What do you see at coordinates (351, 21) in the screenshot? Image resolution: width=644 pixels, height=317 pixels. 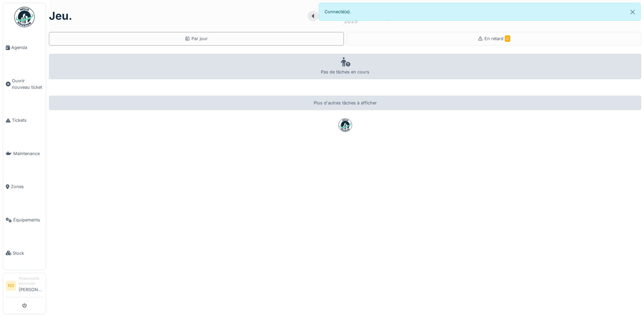 I see `div: 2025` at bounding box center [351, 21].